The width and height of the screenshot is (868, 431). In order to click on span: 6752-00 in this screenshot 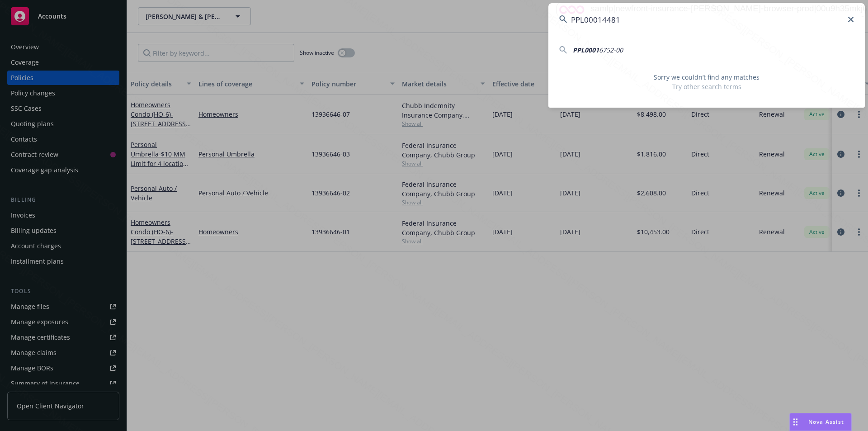, I will do `click(611, 50)`.